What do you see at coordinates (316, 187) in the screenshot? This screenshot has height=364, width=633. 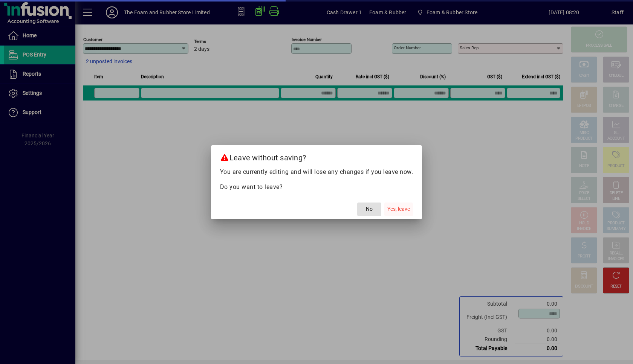 I see `p: Do you want to leave?` at bounding box center [316, 187].